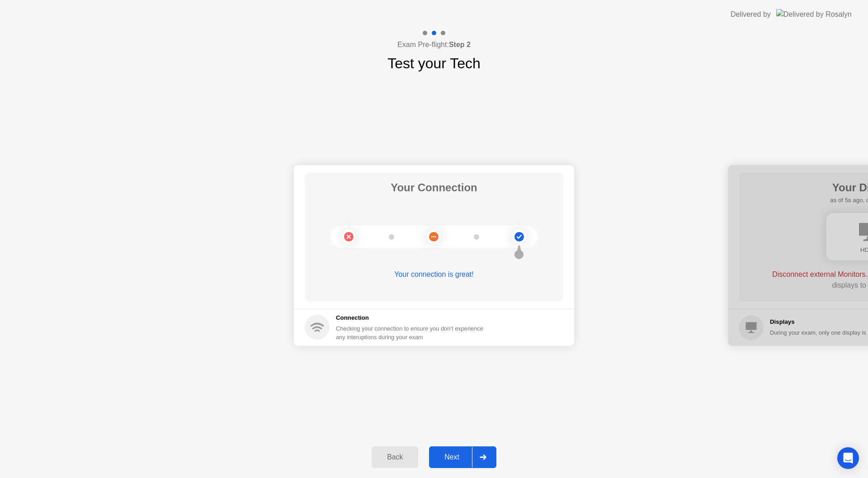 This screenshot has width=868, height=478. Describe the element at coordinates (460, 45) in the screenshot. I see `b: Step 2` at that location.